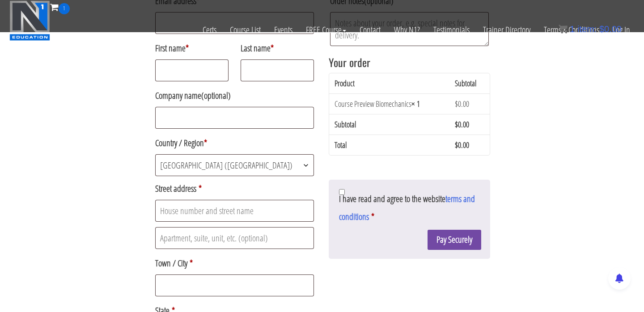 The height and width of the screenshot is (312, 644). I want to click on label: Street address, so click(234, 188).